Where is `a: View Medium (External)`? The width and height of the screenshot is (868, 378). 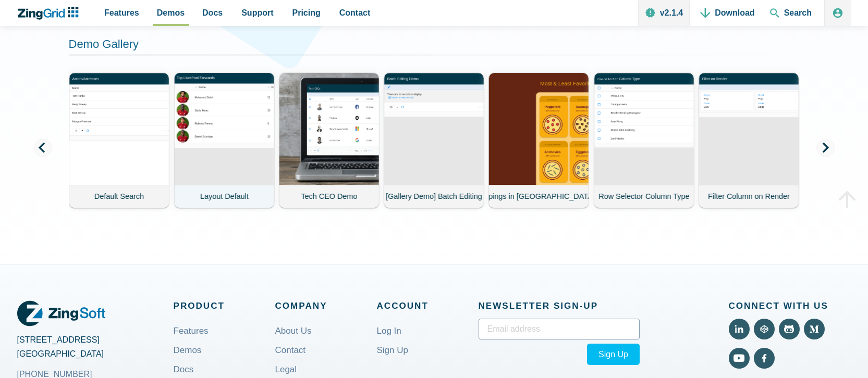
a: View Medium (External) is located at coordinates (814, 330).